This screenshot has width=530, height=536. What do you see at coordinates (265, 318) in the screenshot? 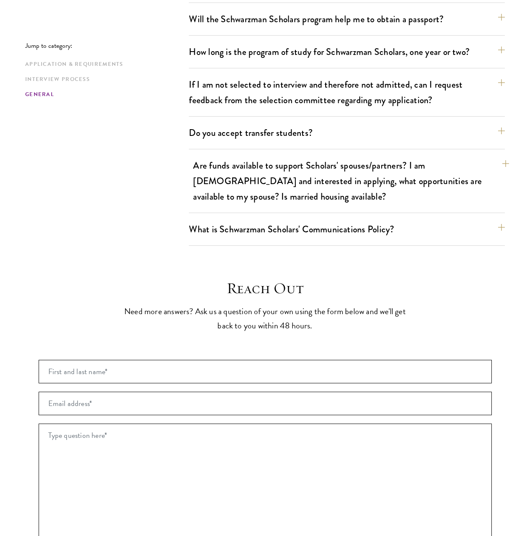
I see `p: Need more answers? Ask us a question of your own using the form below and we'll get back to you w...` at bounding box center [265, 318].